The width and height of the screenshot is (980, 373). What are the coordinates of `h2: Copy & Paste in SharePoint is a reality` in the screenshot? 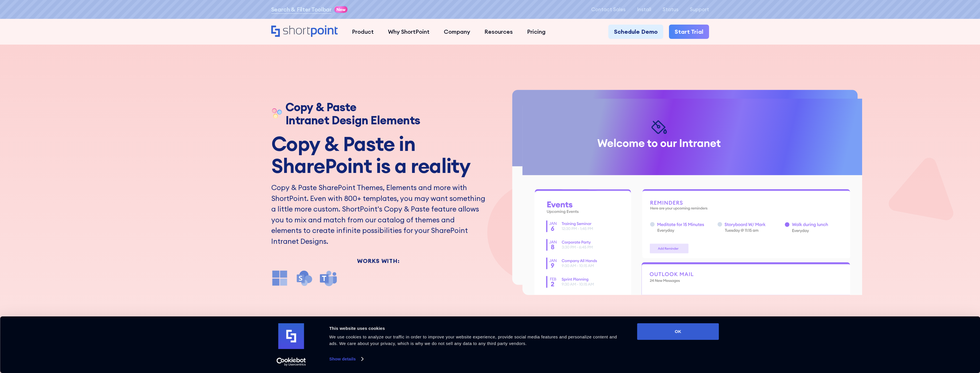 It's located at (379, 154).